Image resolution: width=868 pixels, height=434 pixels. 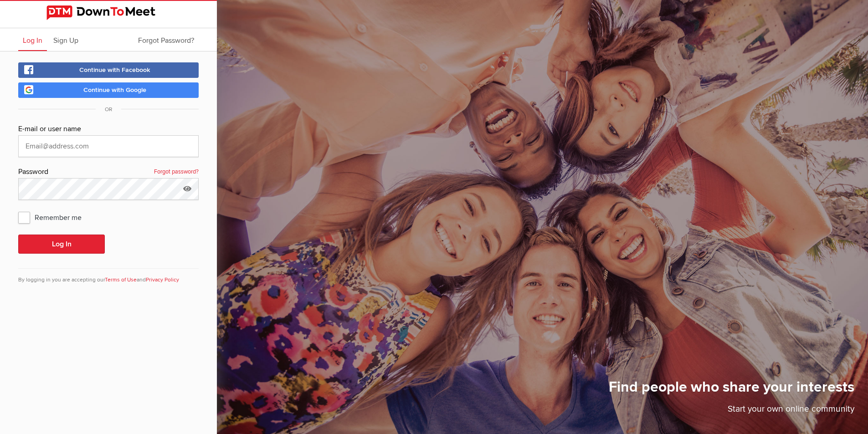 I want to click on div: Password, so click(x=108, y=172).